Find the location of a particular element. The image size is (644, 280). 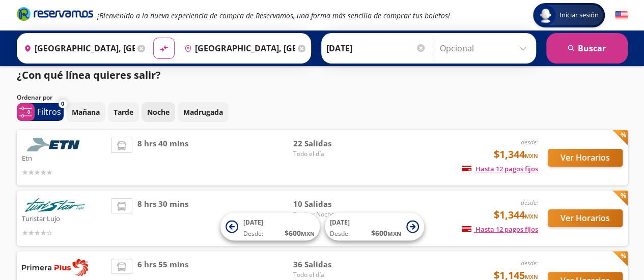

span: 8 hrs 40 mins is located at coordinates (163, 158).